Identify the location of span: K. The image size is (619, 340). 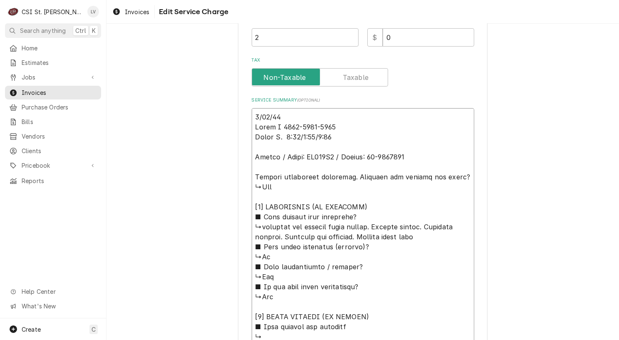
(94, 30).